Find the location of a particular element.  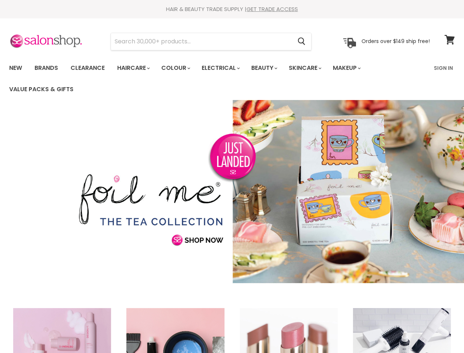

form: Product is located at coordinates (211, 42).